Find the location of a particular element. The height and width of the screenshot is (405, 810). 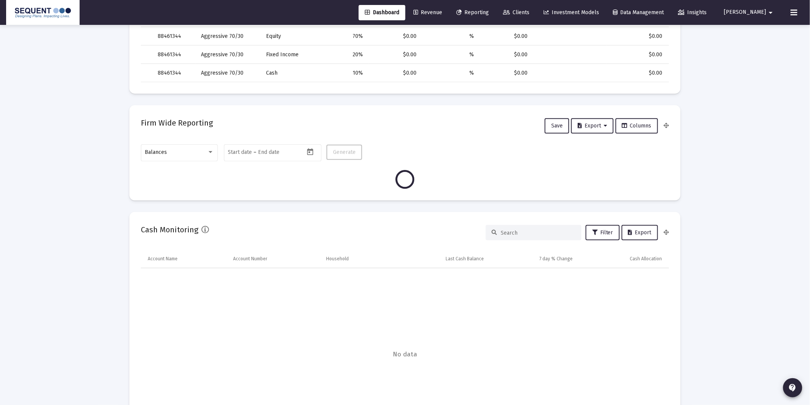

a: Data Management is located at coordinates (639, 13).